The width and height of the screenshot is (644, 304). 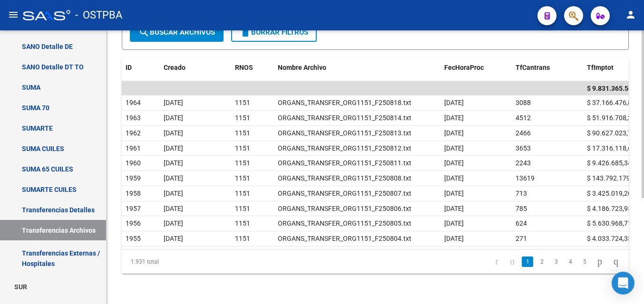 What do you see at coordinates (475, 68) in the screenshot?
I see `datatable-header-cell: FecHoraProc` at bounding box center [475, 68].